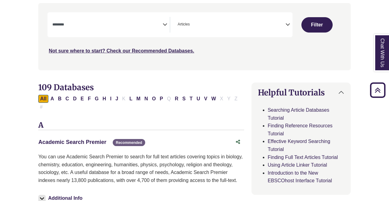 The height and width of the screenshot is (201, 389). What do you see at coordinates (300, 176) in the screenshot?
I see `a: Introduction to the New EBSCOhost Interface Tutorial` at bounding box center [300, 176].